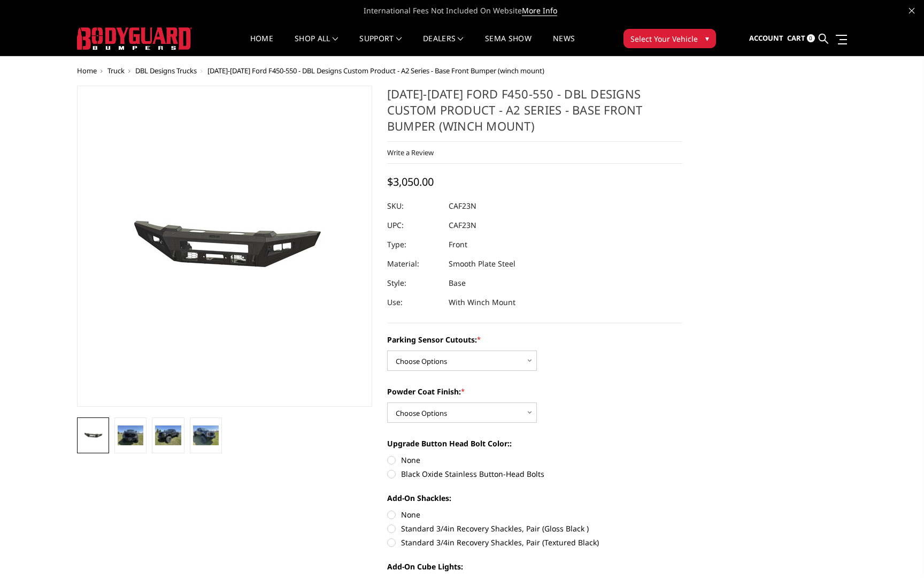  Describe the element at coordinates (414, 206) in the screenshot. I see `dt: SKU:` at that location.